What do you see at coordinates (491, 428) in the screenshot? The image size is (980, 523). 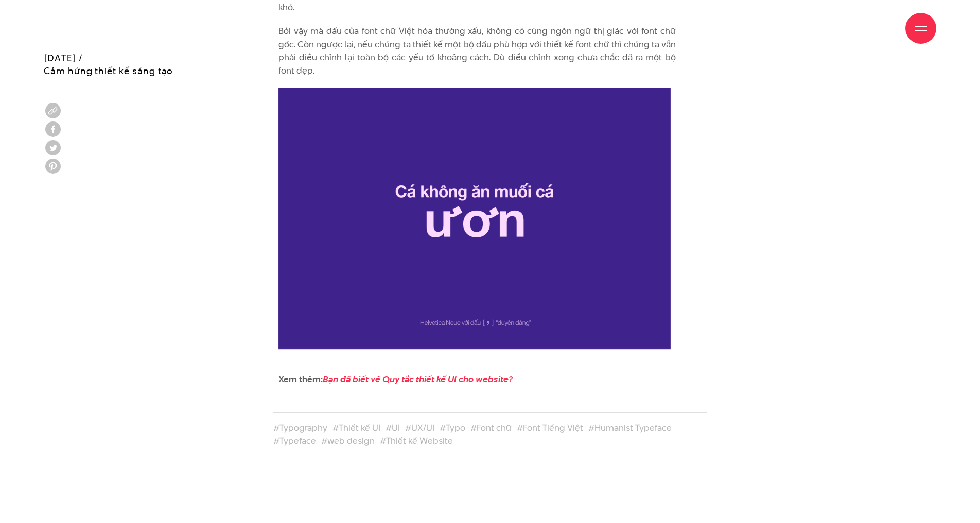 I see `a: #Font chữ` at bounding box center [491, 428].